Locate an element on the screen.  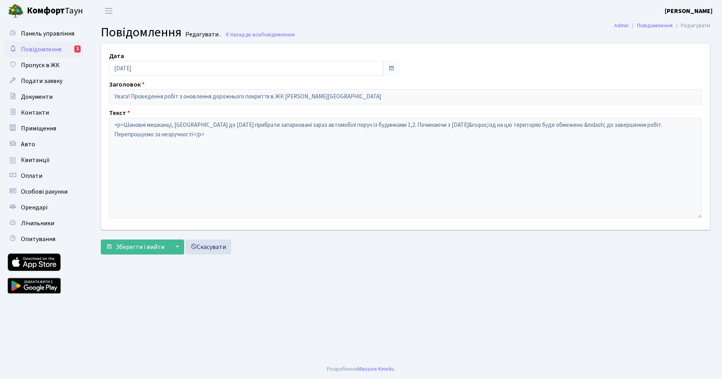
img: logo.png is located at coordinates (16, 11).